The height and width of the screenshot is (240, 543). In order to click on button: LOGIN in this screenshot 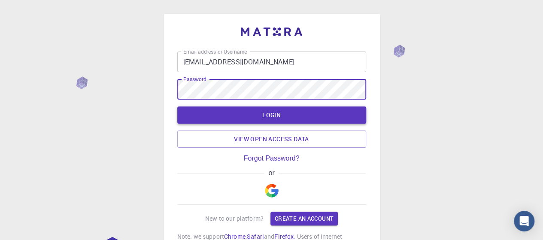, I will do `click(272, 115)`.